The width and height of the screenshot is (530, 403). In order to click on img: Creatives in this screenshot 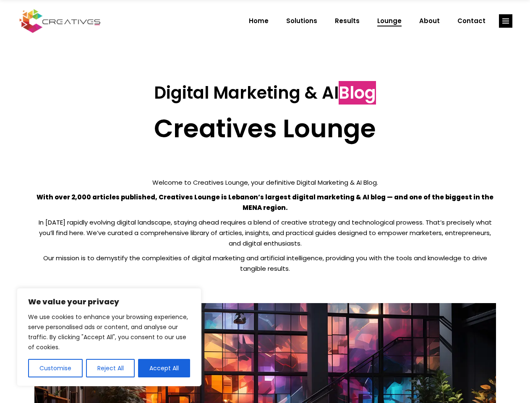, I will do `click(60, 21)`.